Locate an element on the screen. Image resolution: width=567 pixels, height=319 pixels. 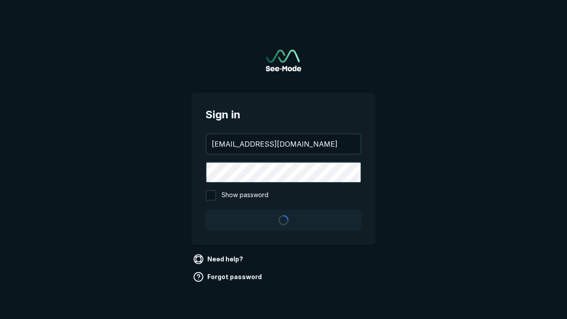
input: your@email.com is located at coordinates (283, 144).